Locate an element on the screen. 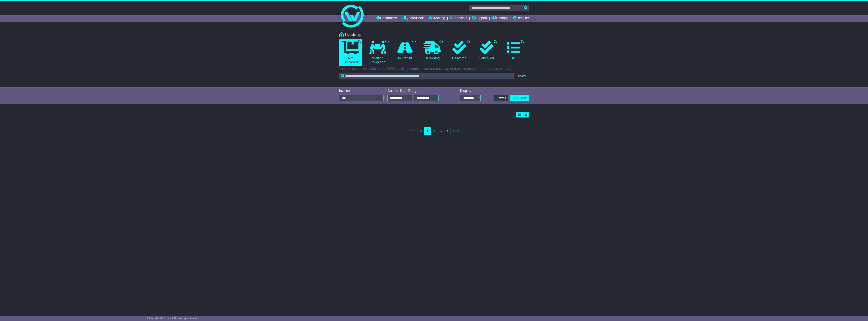 This screenshot has height=321, width=868. a: Settings is located at coordinates (500, 18).